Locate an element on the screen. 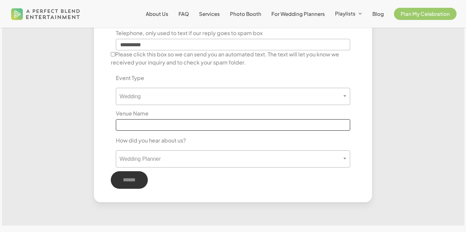 This screenshot has height=232, width=466. span: FAQ is located at coordinates (184, 13).